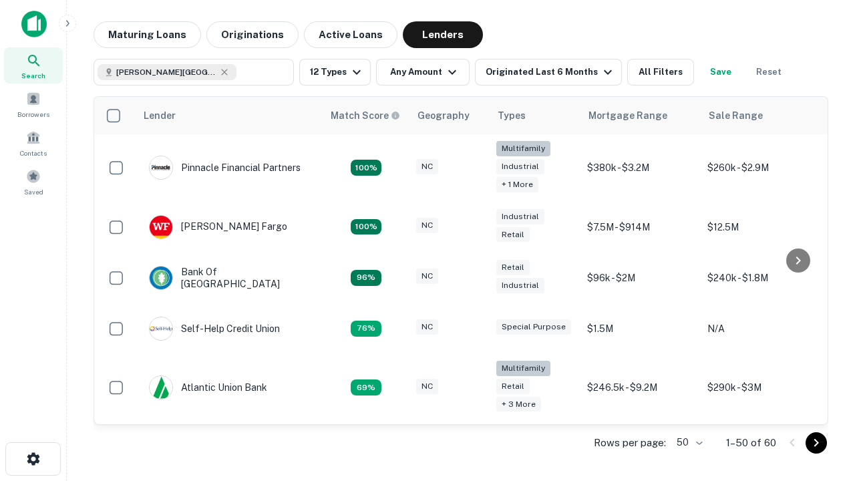 The width and height of the screenshot is (855, 481). I want to click on div: + 1 more, so click(517, 184).